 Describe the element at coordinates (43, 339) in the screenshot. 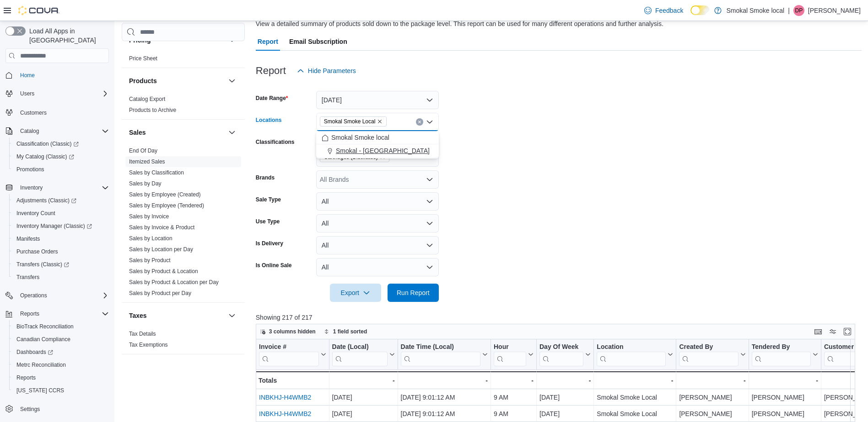

I see `a: Canadian Compliance` at that location.